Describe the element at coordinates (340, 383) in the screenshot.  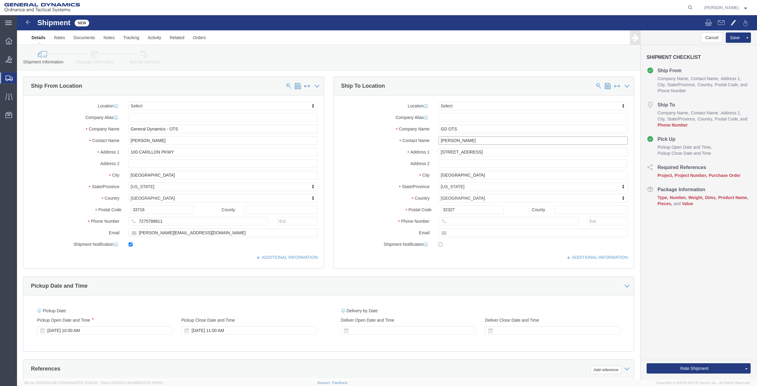
I see `a: Feedback` at that location.